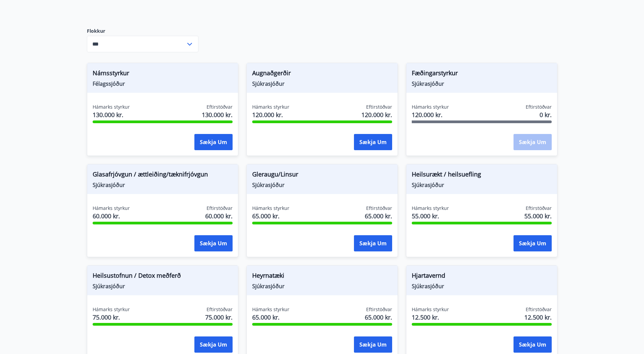 This screenshot has height=354, width=644. I want to click on span: Heilsurækt / heilsuefling, so click(482, 175).